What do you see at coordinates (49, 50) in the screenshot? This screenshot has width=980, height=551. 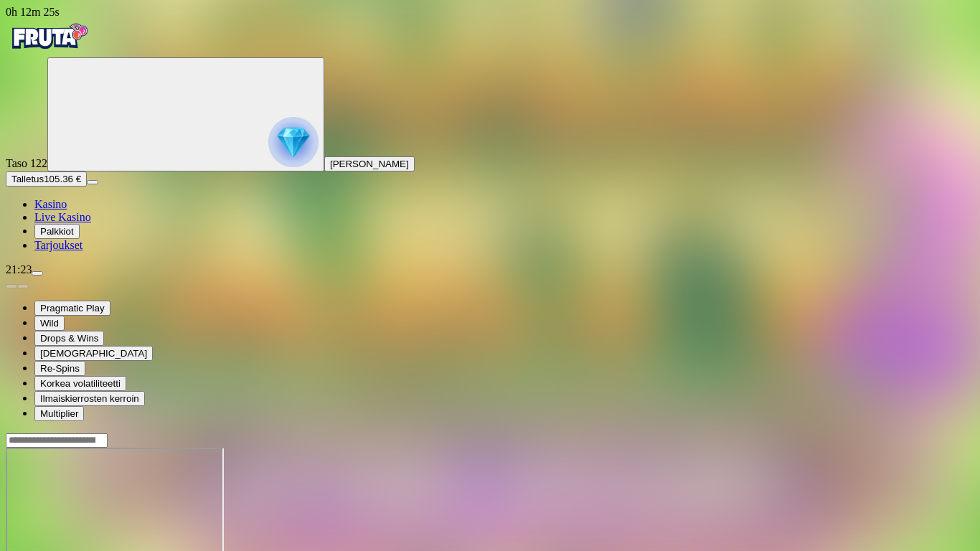 I see `a: Fruta` at bounding box center [49, 50].